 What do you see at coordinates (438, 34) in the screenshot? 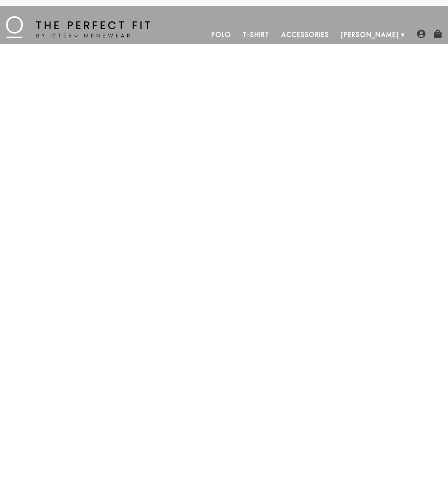
I see `img: shopping-bag-icon.png` at bounding box center [438, 34].